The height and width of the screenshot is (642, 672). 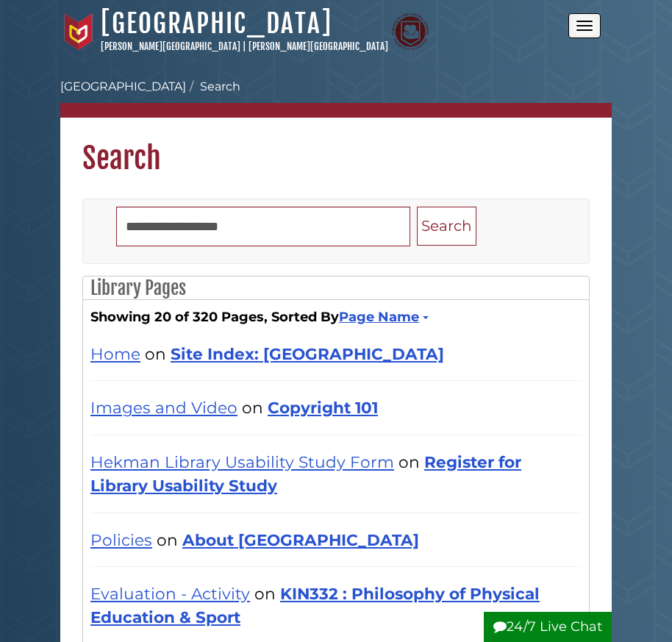 I want to click on a: Copyright 101, so click(x=323, y=408).